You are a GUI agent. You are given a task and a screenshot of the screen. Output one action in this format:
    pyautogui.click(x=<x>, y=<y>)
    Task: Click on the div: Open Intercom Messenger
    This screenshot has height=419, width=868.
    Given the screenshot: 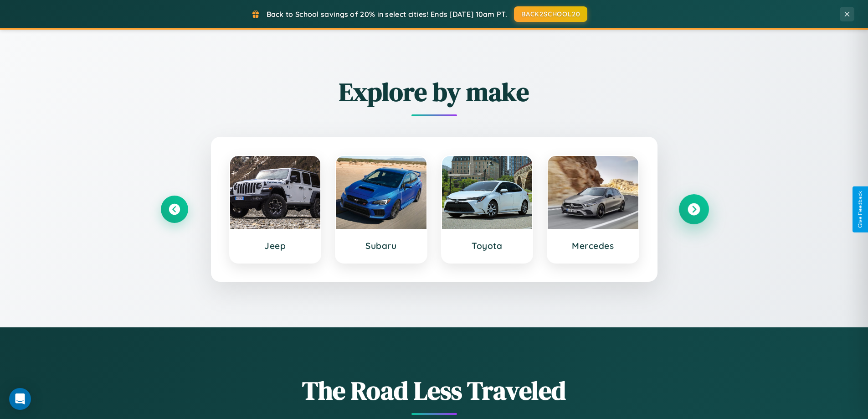 What is the action you would take?
    pyautogui.click(x=20, y=398)
    